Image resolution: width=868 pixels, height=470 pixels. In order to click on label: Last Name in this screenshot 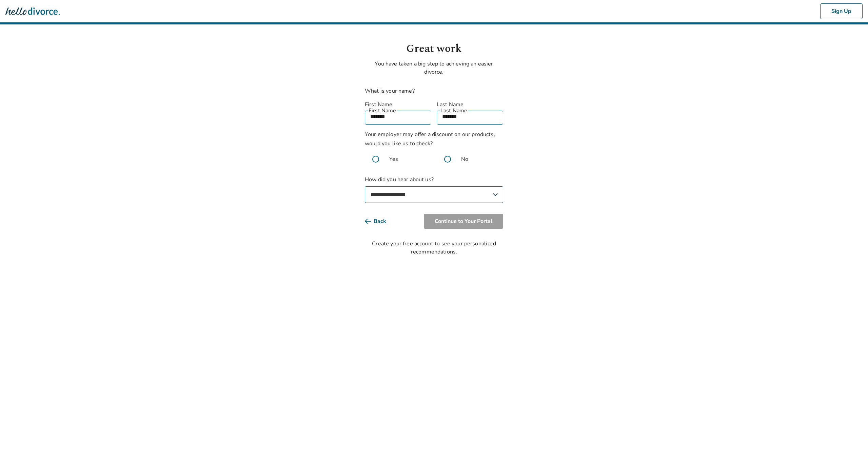, I will do `click(470, 104)`.